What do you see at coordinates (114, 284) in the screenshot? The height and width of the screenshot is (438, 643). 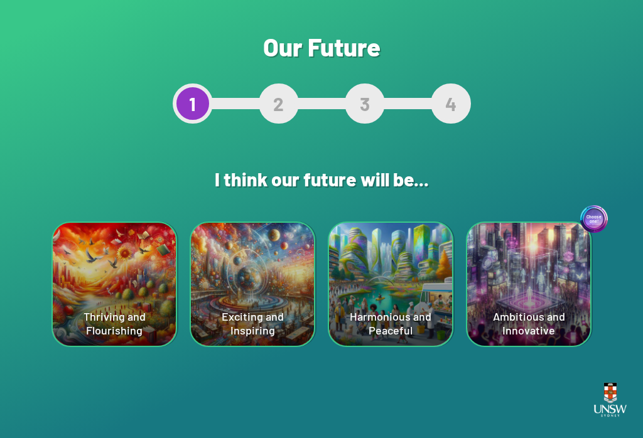 I see `div: Thriving and Flourishing` at bounding box center [114, 284].